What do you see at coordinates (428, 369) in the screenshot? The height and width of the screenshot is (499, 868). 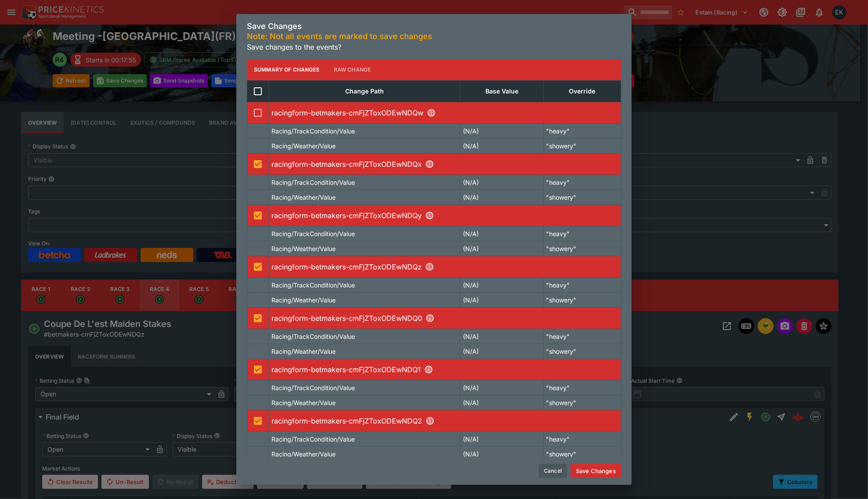 I see `svg: R6 - La Moder Handicap` at bounding box center [428, 369].